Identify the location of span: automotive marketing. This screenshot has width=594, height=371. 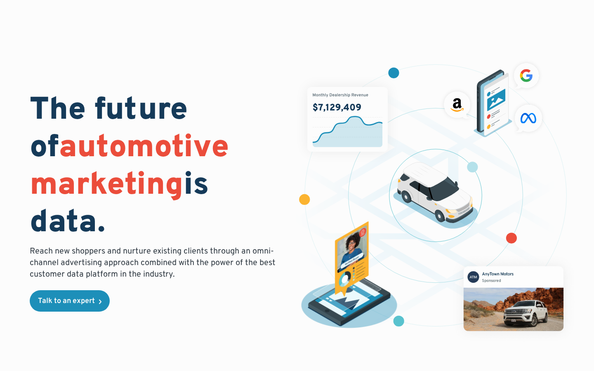
(129, 167).